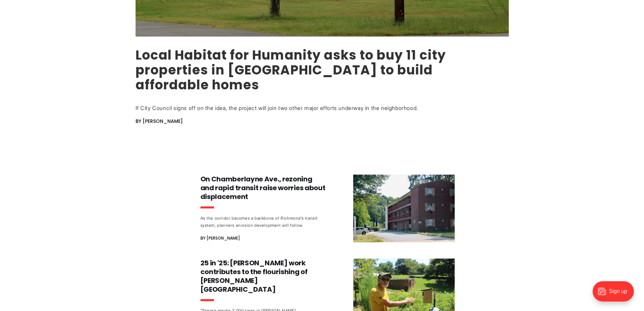 This screenshot has height=311, width=644. Describe the element at coordinates (263, 222) in the screenshot. I see `div: As the corridor becomes a backbone of Richmond’s transit system, planners envision development wi...` at that location.